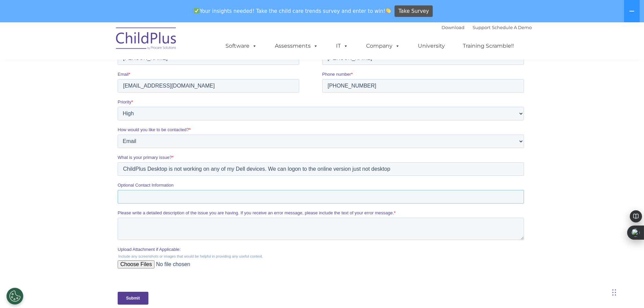  I want to click on span: Phone number, so click(219, 70).